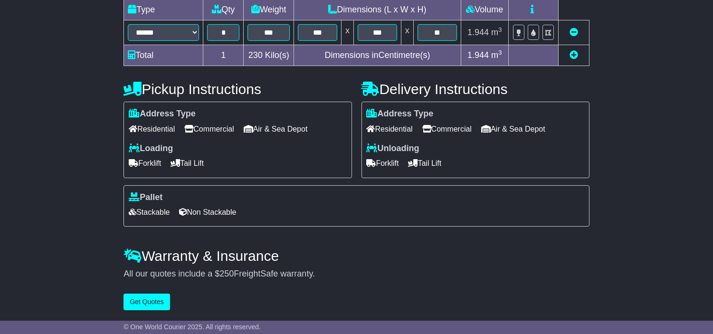  I want to click on h4: Warranty & Insurance, so click(356, 256).